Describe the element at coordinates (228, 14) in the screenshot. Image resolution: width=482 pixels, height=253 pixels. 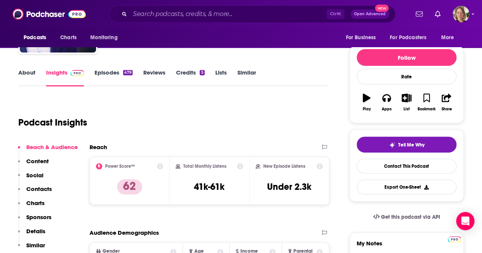
I see `input: Search podcasts, credits, & more...` at that location.